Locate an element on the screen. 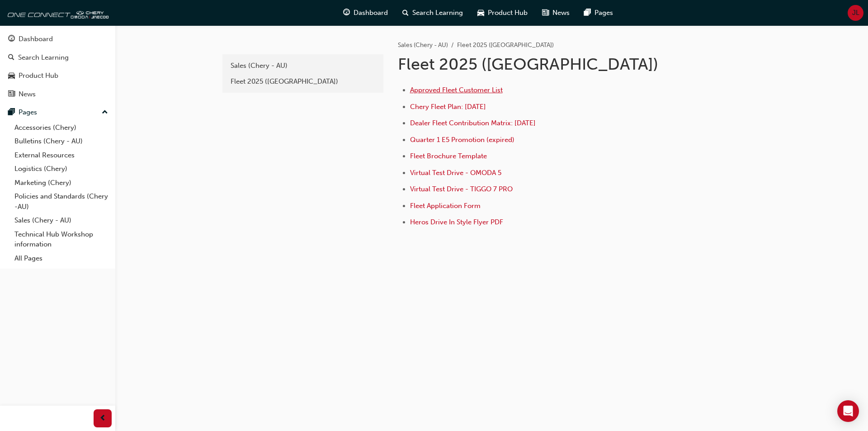  button: DashboardSearch LearningProduct HubNews is located at coordinates (58, 67).